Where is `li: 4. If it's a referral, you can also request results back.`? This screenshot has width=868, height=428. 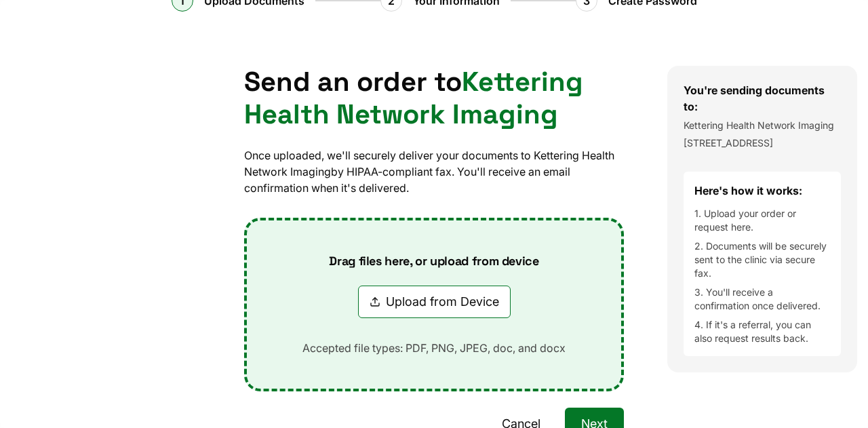
li: 4. If it's a referral, you can also request results back. is located at coordinates (762, 332).